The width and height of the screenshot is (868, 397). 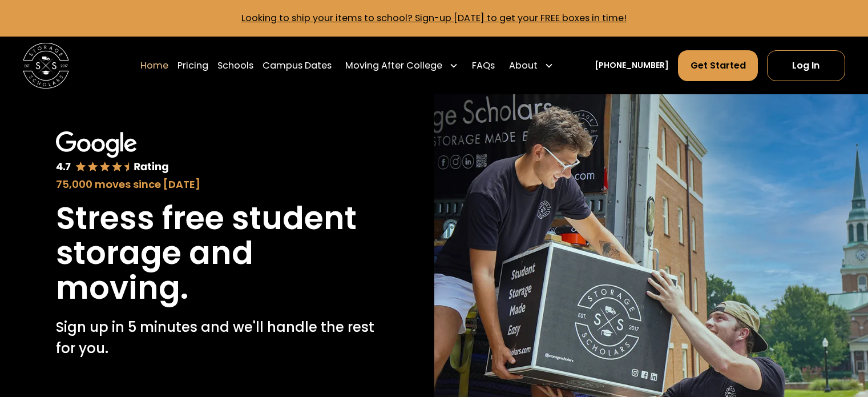 What do you see at coordinates (193, 66) in the screenshot?
I see `a: Pricing` at bounding box center [193, 66].